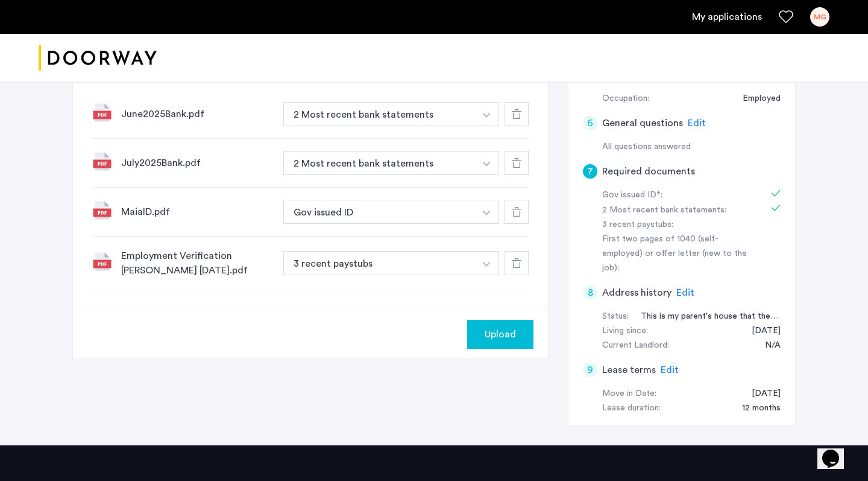 The width and height of the screenshot is (868, 481). I want to click on h5: Address history, so click(637, 293).